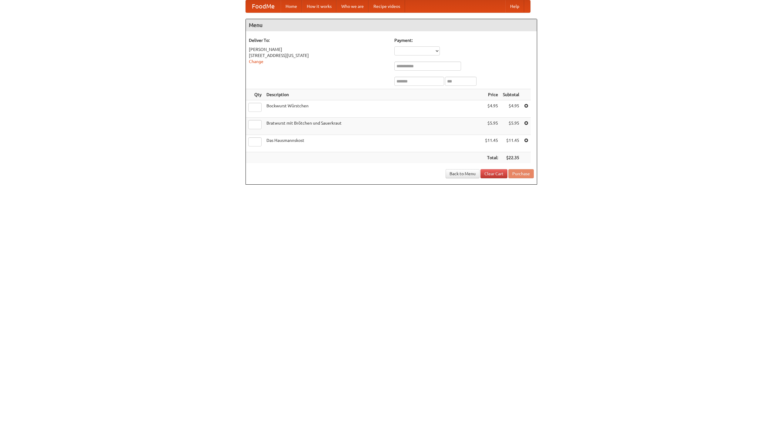 This screenshot has width=776, height=429. Describe the element at coordinates (387, 6) in the screenshot. I see `a: Recipe videos` at that location.